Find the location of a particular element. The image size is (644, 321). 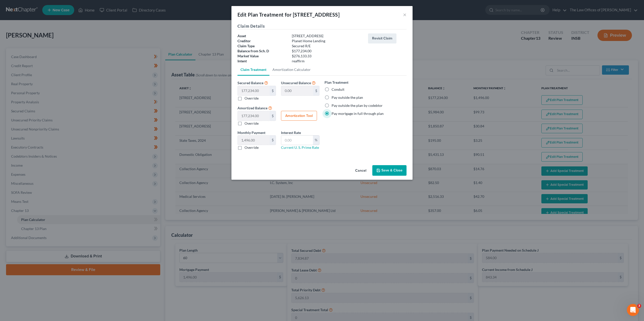

label: Pay mortgage in full through plan is located at coordinates (357, 114).